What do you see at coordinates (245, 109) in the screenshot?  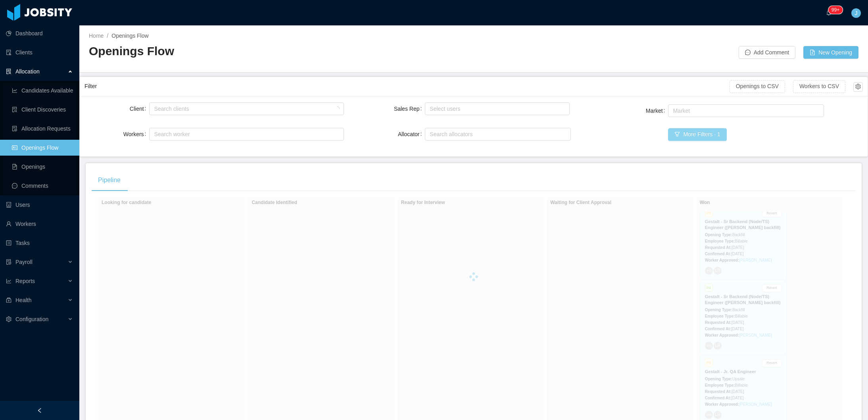 I see `div: Search clients` at bounding box center [245, 109].